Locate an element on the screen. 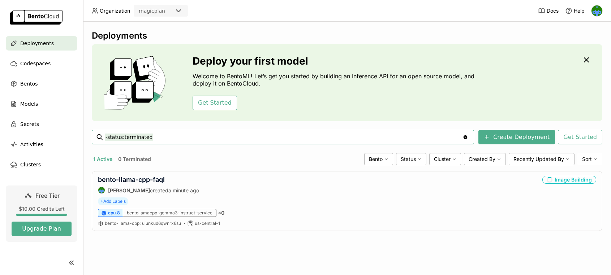  span: Activities is located at coordinates (32, 145).